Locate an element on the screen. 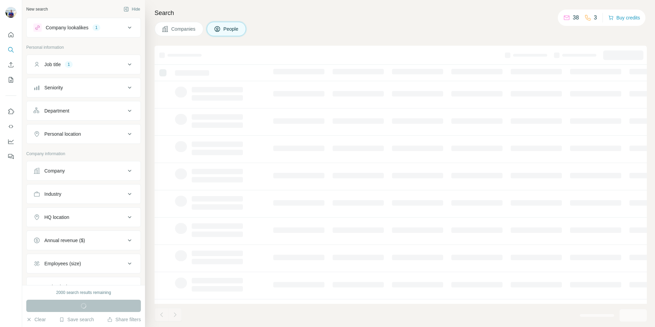 Image resolution: width=655 pixels, height=327 pixels. img: Avatar is located at coordinates (11, 12).